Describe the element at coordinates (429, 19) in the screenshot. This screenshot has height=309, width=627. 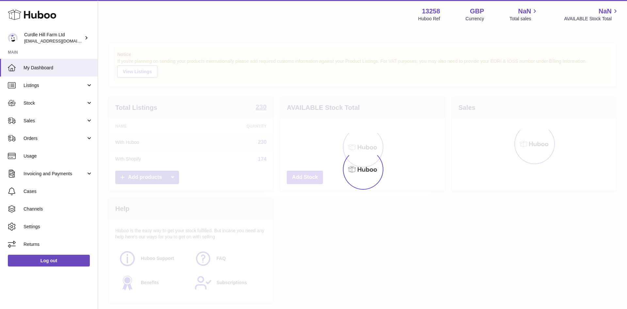
I see `div: Huboo Ref` at that location.